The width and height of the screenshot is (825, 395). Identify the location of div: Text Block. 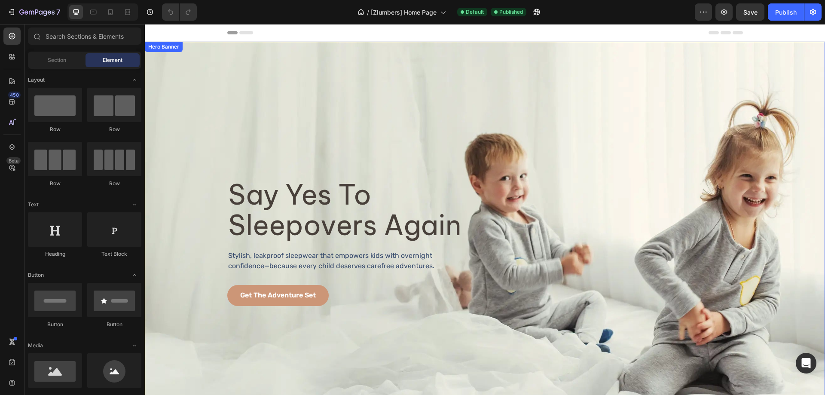
(114, 254).